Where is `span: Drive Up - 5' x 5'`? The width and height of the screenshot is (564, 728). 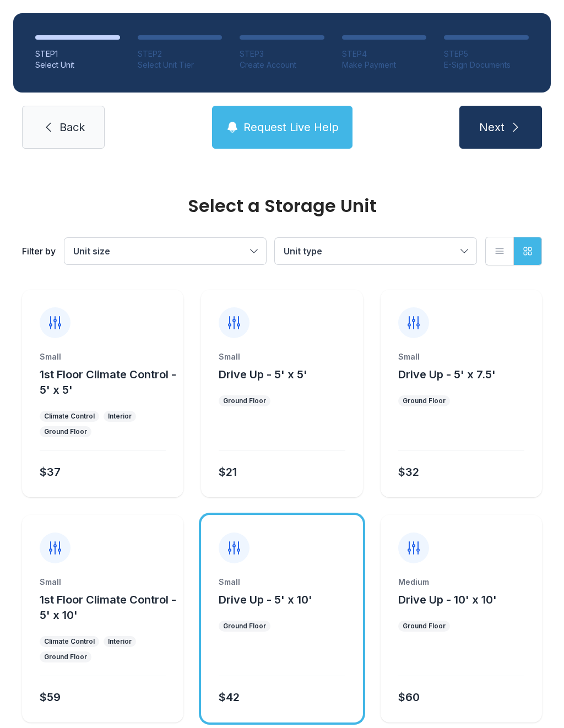
span: Drive Up - 5' x 5' is located at coordinates (262, 375).